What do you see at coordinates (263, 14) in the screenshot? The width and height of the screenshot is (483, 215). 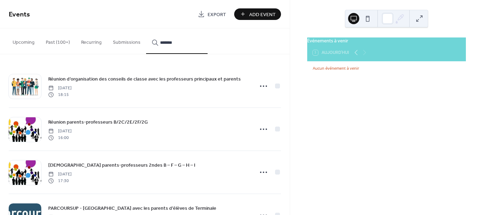 I see `span: Add Event` at bounding box center [263, 14].